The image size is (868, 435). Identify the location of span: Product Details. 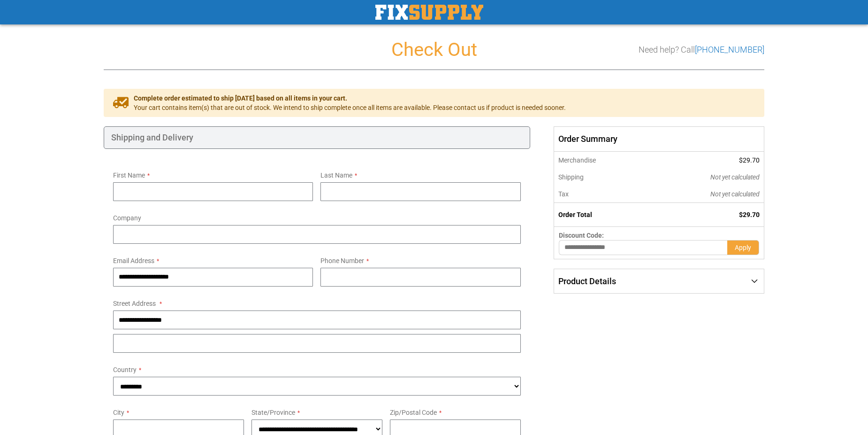
(587, 281).